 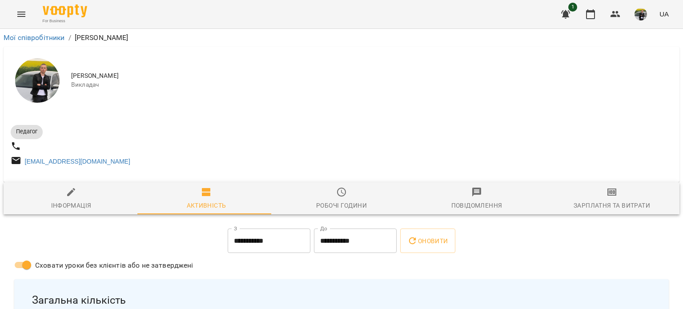 I want to click on span: UA, so click(x=664, y=14).